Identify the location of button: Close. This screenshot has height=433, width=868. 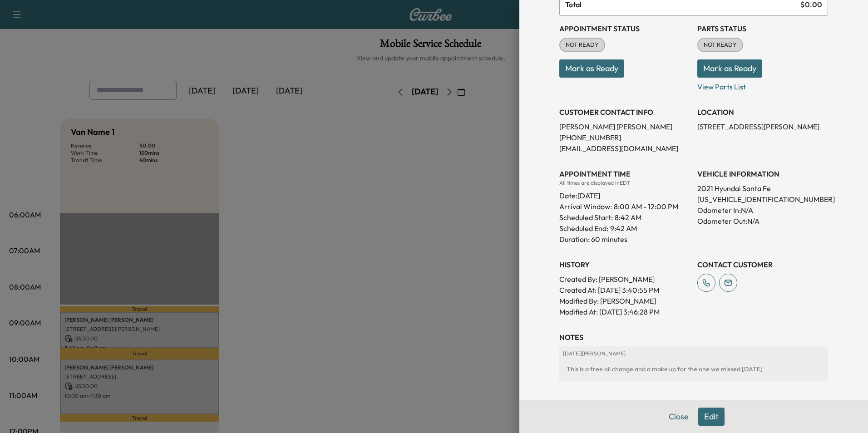
(679, 417).